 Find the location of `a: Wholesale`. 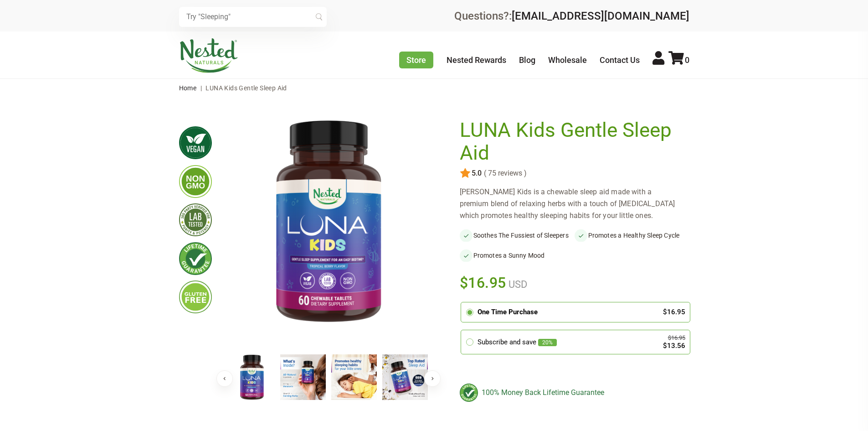

a: Wholesale is located at coordinates (568, 60).